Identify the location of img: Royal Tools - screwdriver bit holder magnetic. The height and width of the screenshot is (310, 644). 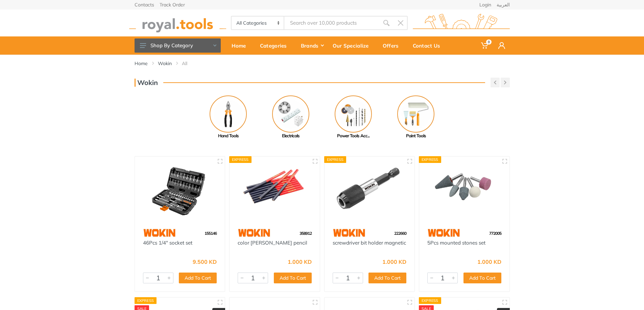
(370, 192).